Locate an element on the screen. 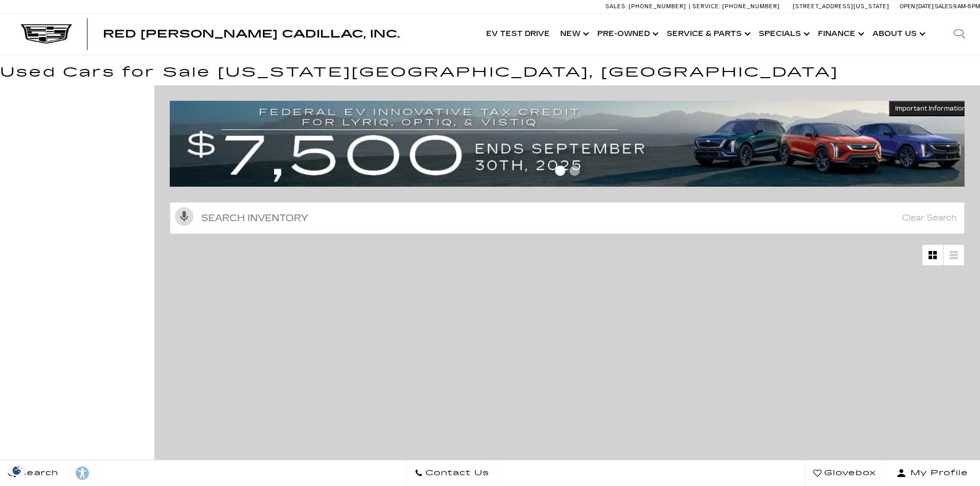  img: vrp-tax-ending-august-version is located at coordinates (571, 143).